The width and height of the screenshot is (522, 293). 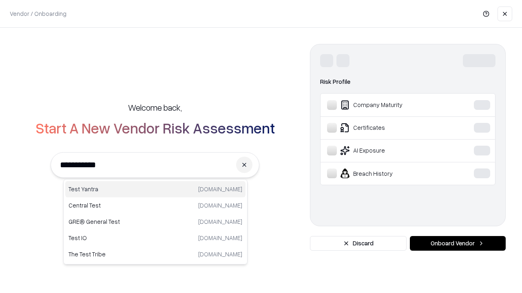 I want to click on h5: Welcome back,, so click(x=155, y=108).